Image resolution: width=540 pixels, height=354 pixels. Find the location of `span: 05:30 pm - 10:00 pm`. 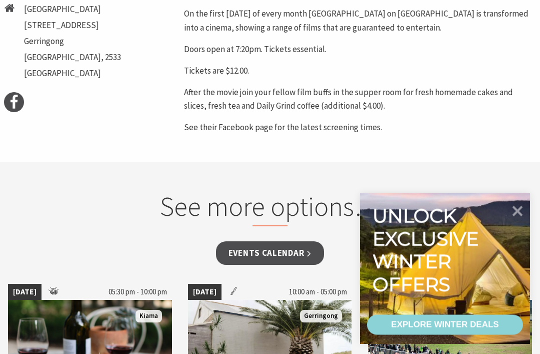

span: 05:30 pm - 10:00 pm is located at coordinates (138, 292).